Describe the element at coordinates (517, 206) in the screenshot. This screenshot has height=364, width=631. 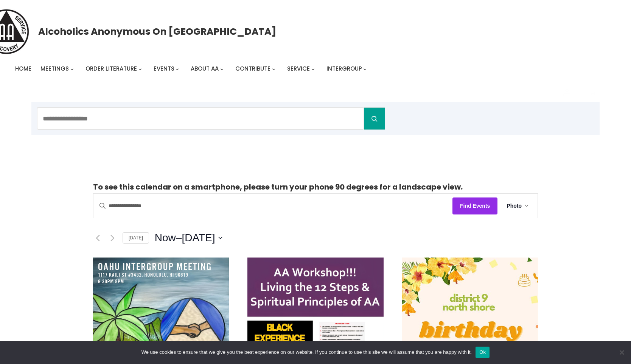
I see `button: Photo` at that location.